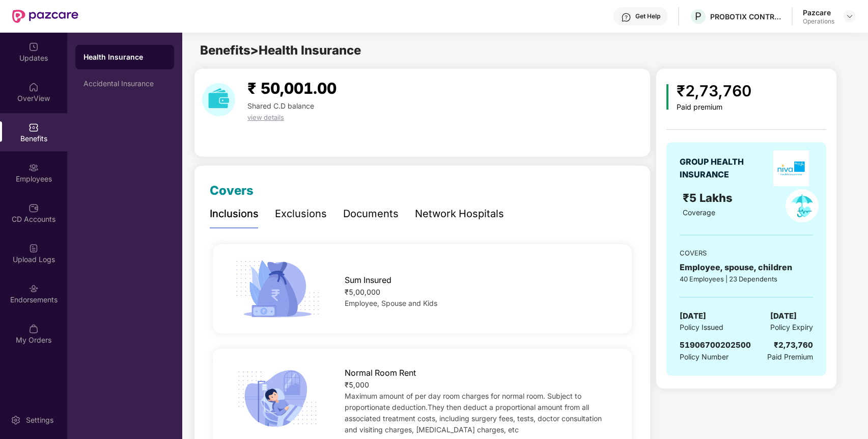  Describe the element at coordinates (792, 327) in the screenshot. I see `span: Policy Expiry` at that location.